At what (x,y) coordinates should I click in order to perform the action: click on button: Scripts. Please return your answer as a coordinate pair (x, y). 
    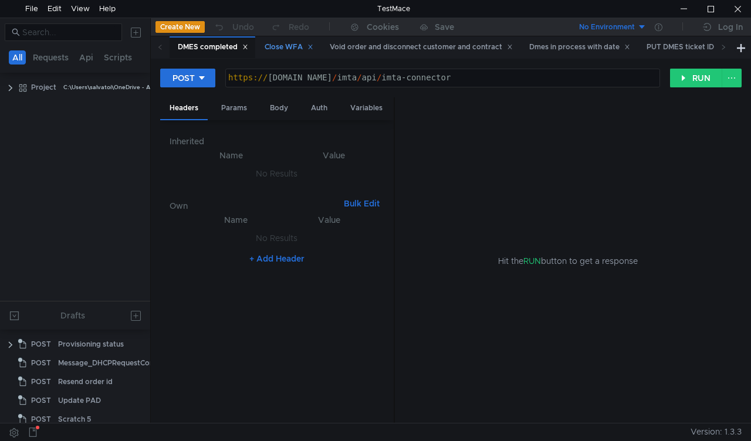
    Looking at the image, I should click on (118, 57).